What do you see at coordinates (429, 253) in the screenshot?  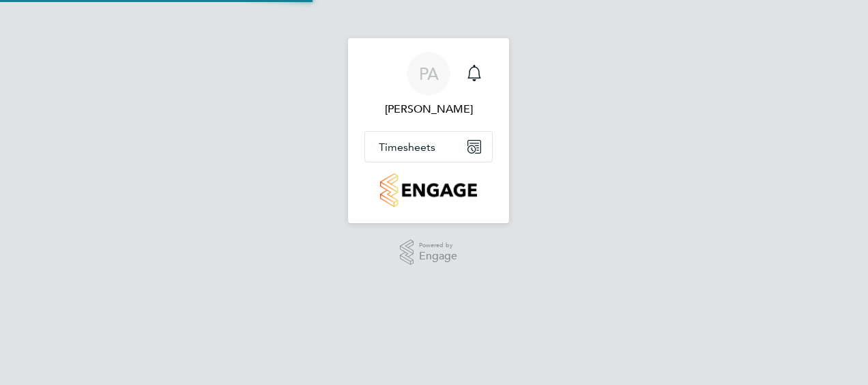 I see `a: Powered byEngage` at bounding box center [429, 253].